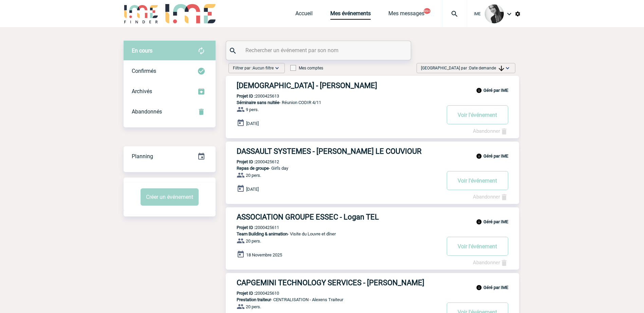 This screenshot has height=313, width=644. What do you see at coordinates (141, 14) in the screenshot?
I see `img: IME-Finder` at bounding box center [141, 14].